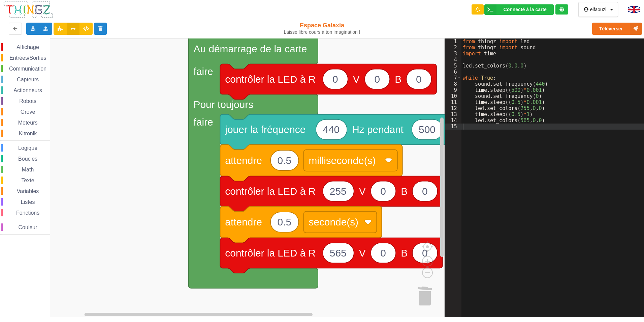  What do you see at coordinates (453, 108) in the screenshot?
I see `div: 12` at bounding box center [453, 108].